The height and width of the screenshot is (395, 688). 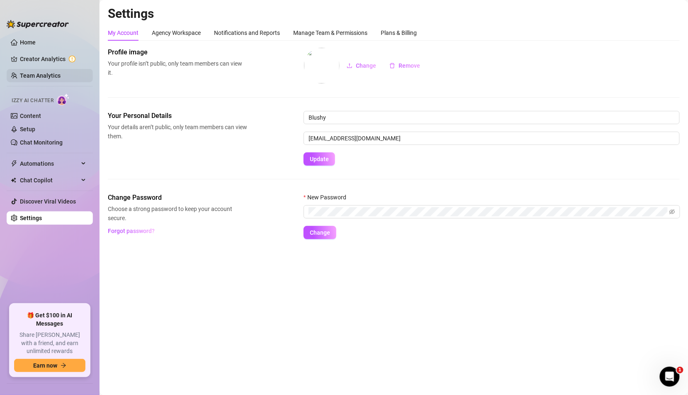 What do you see at coordinates (392, 66) in the screenshot?
I see `span: delete` at bounding box center [392, 66].